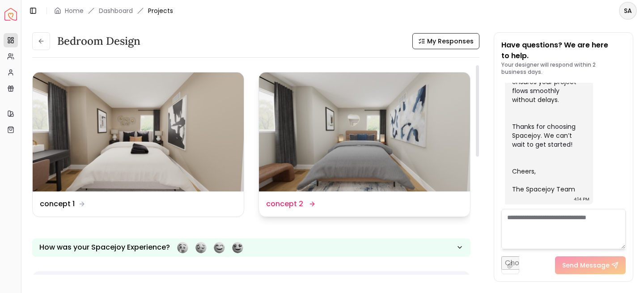 This screenshot has height=293, width=644. I want to click on span: Projects, so click(160, 11).